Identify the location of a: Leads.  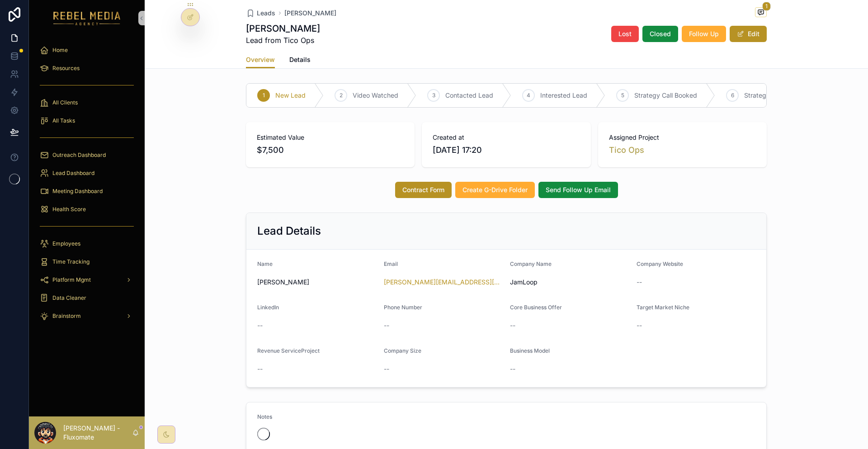
(260, 13).